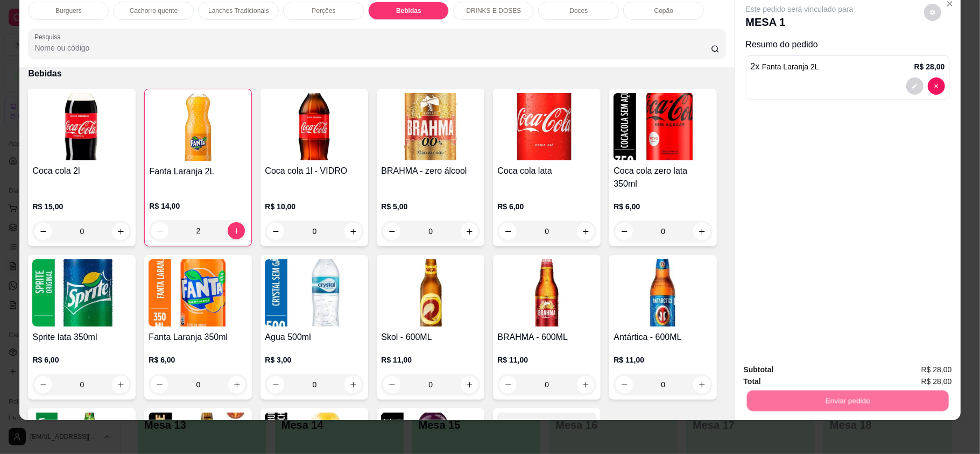 Image resolution: width=980 pixels, height=454 pixels. What do you see at coordinates (314, 206) in the screenshot?
I see `p: R$ 10,00` at bounding box center [314, 206].